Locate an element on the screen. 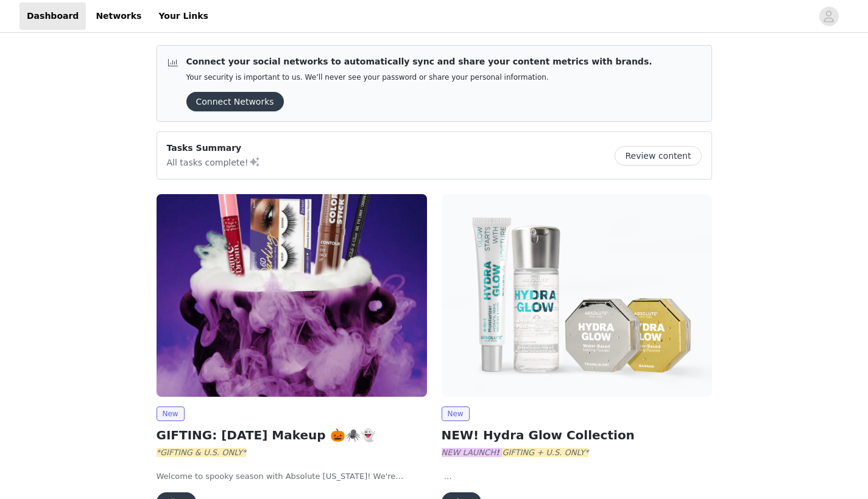  p: All tasks complete! is located at coordinates (213, 162).